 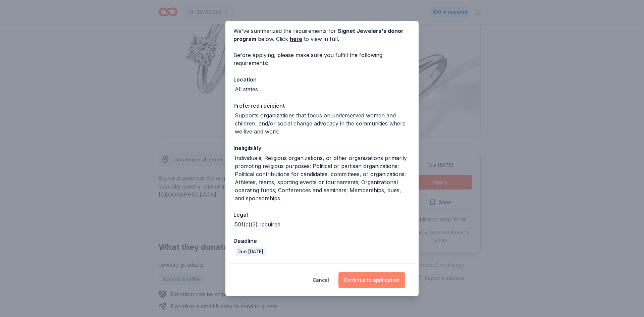 What do you see at coordinates (321, 280) in the screenshot?
I see `button: Cancel` at bounding box center [321, 280].